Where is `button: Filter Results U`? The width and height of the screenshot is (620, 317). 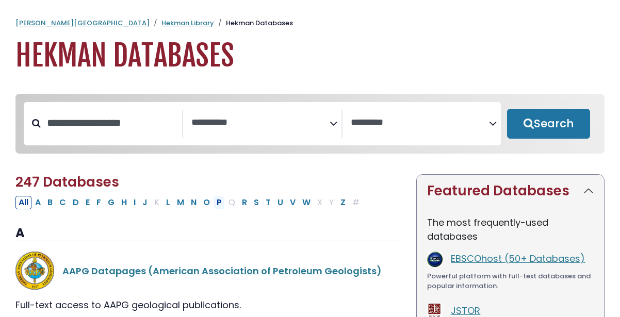
button: Filter Results U is located at coordinates (280, 203).